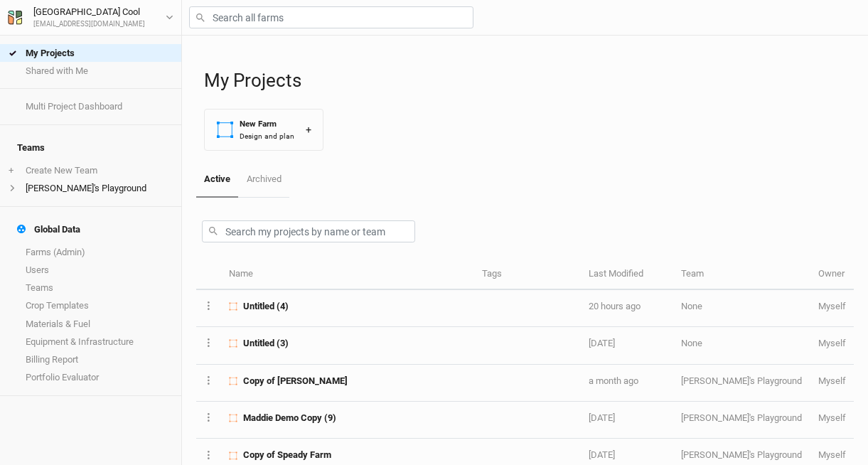 The width and height of the screenshot is (868, 465). Describe the element at coordinates (348, 274) in the screenshot. I see `th: Name` at that location.